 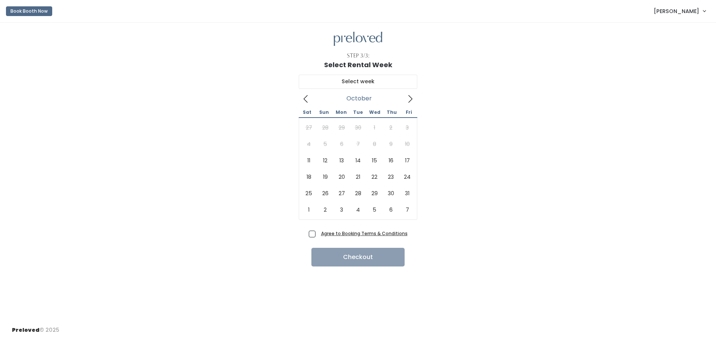 What do you see at coordinates (309, 160) in the screenshot?
I see `span: October 11, 2025` at bounding box center [309, 160].